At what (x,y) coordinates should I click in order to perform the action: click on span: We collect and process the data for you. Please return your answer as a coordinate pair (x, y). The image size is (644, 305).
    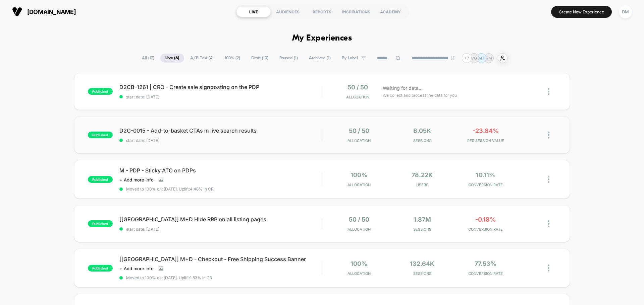
    Looking at the image, I should click on (419, 95).